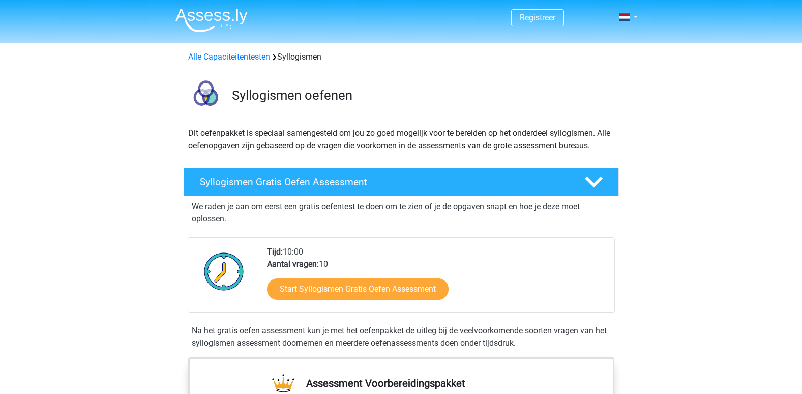 The image size is (802, 394). What do you see at coordinates (436, 279) in the screenshot?
I see `div: 10:00 10` at bounding box center [436, 279].